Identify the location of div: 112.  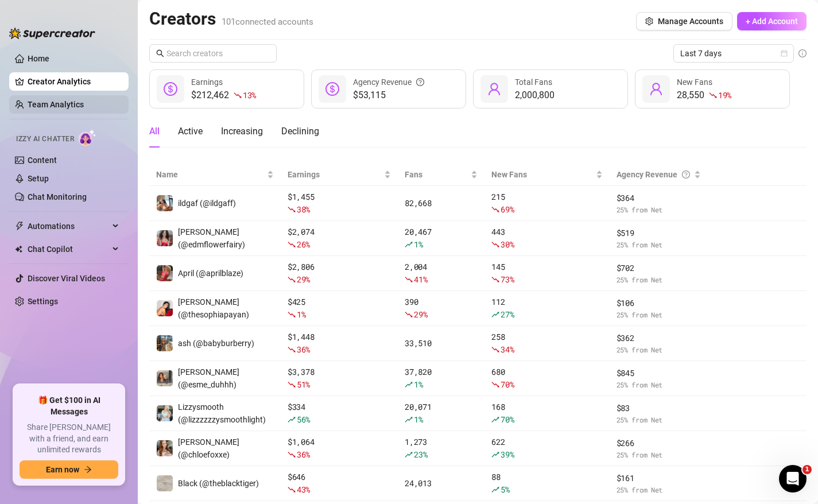
(547, 308).